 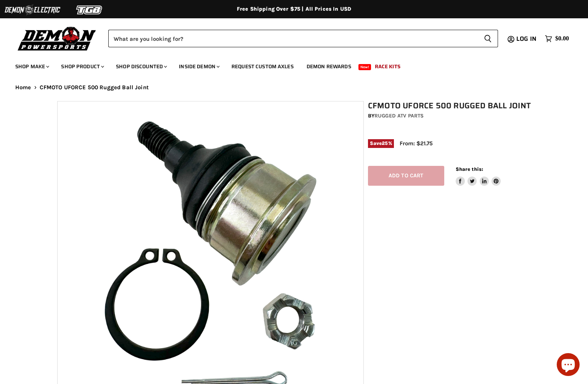 What do you see at coordinates (478, 176) in the screenshot?
I see `aside: Share this:` at bounding box center [478, 176].